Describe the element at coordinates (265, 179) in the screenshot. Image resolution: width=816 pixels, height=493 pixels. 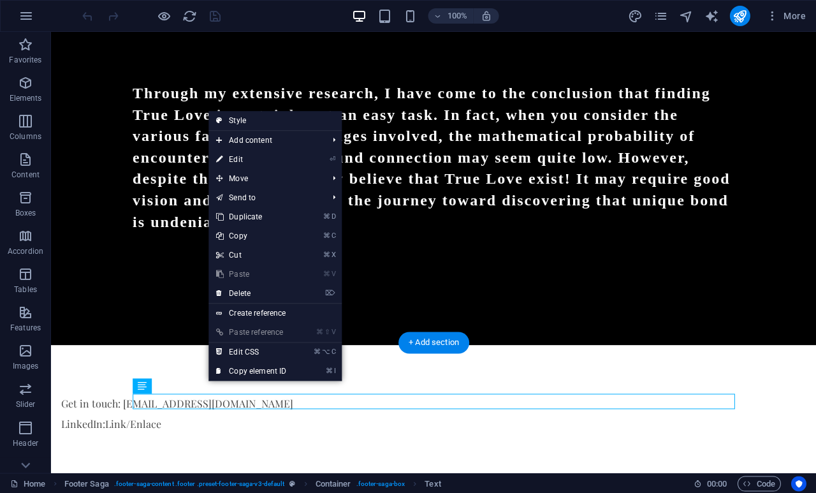
I see `span: Move` at that location.